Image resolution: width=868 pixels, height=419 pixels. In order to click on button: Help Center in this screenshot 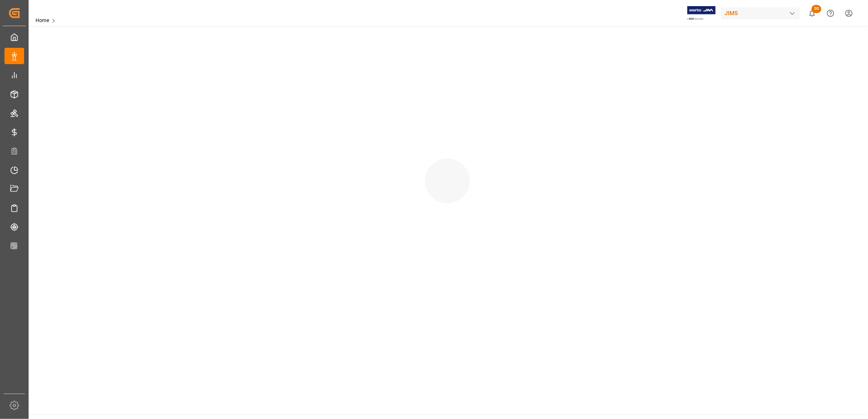, I will do `click(830, 13)`.